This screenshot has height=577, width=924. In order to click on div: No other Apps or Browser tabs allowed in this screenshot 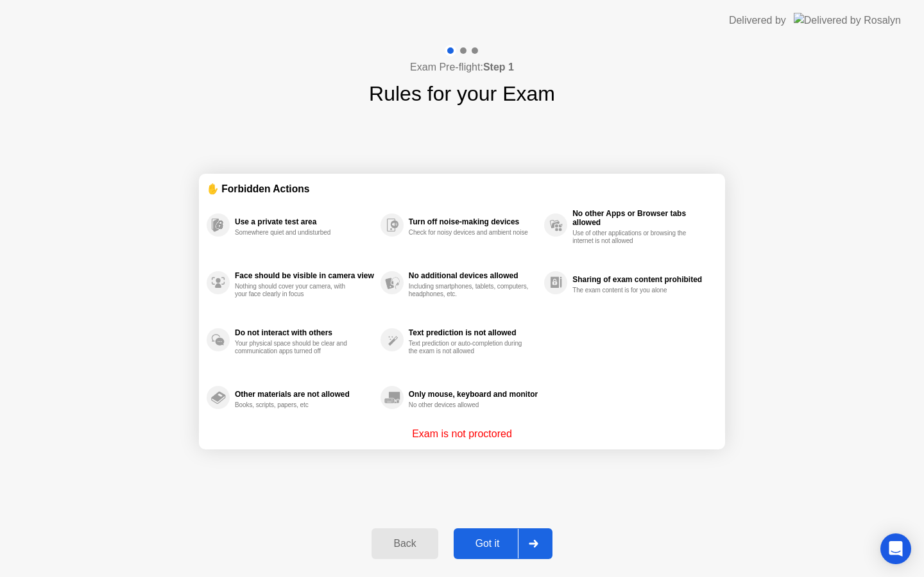, I will do `click(642, 218)`.